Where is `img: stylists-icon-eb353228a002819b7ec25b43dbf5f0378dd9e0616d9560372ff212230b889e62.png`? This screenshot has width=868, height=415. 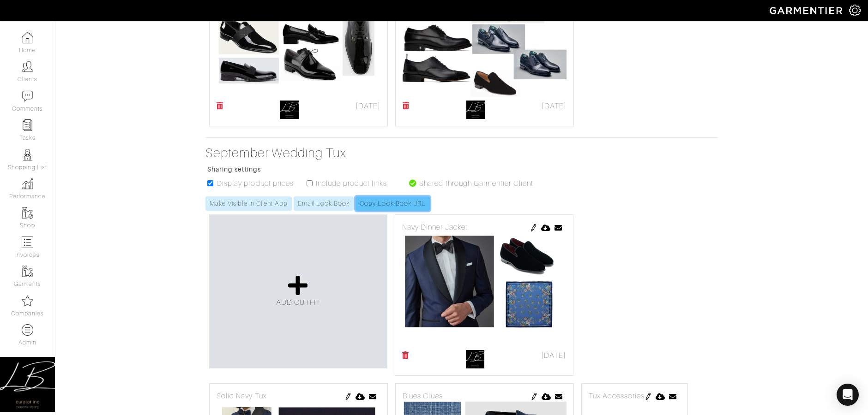 img: stylists-icon-eb353228a002819b7ec25b43dbf5f0378dd9e0616d9560372ff212230b889e62.png is located at coordinates (27, 155).